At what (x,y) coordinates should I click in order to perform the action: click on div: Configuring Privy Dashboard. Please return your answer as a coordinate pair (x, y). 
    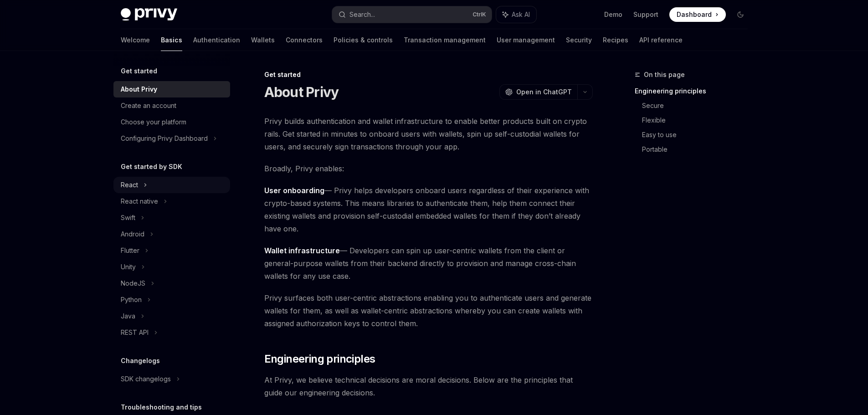
    Looking at the image, I should click on (164, 139).